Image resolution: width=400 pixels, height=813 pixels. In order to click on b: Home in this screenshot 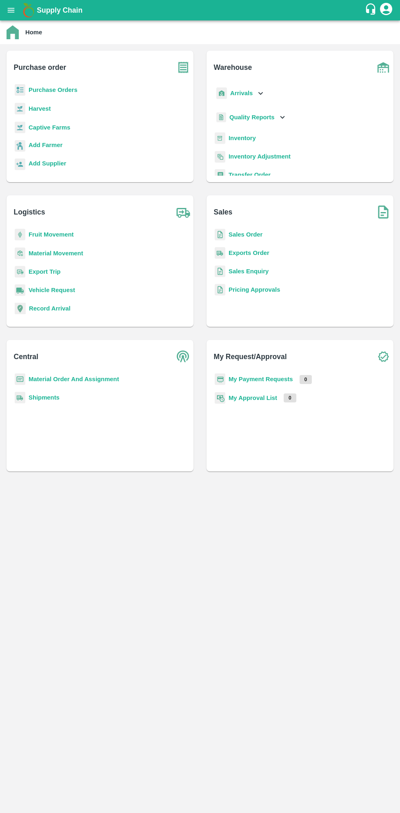, I will do `click(34, 32)`.